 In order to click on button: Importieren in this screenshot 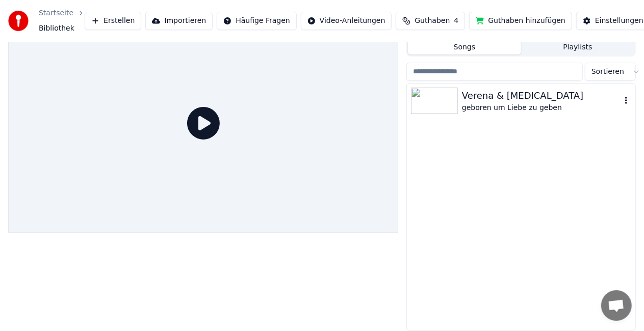, I will do `click(179, 21)`.